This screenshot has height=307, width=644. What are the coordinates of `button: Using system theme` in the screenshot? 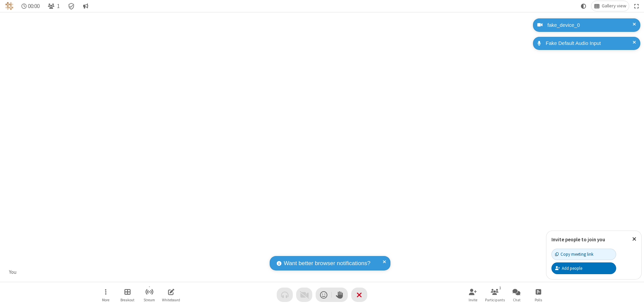 It's located at (583, 6).